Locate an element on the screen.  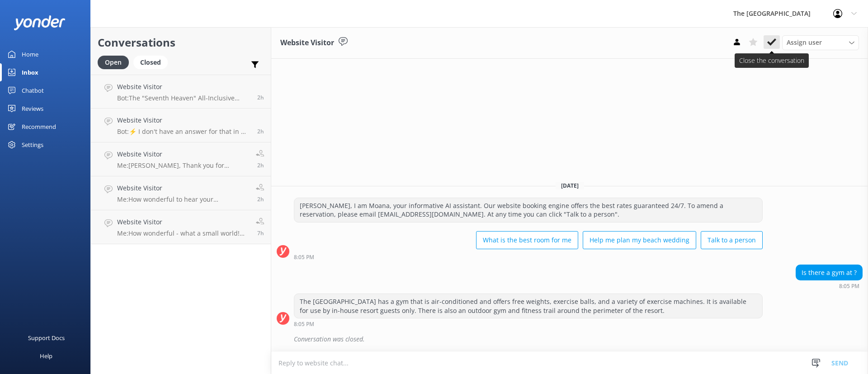
button: Help me plan my beach wedding is located at coordinates (640, 240).